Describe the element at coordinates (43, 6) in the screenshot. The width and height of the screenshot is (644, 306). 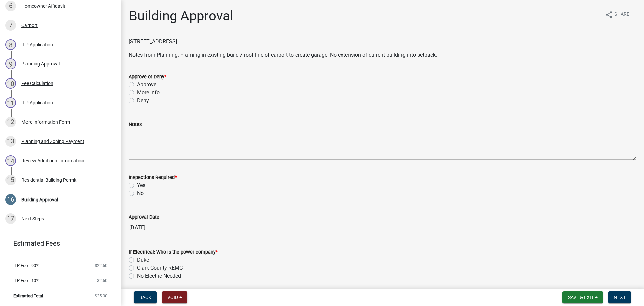
I see `div: Homeowner Affidavit` at that location.